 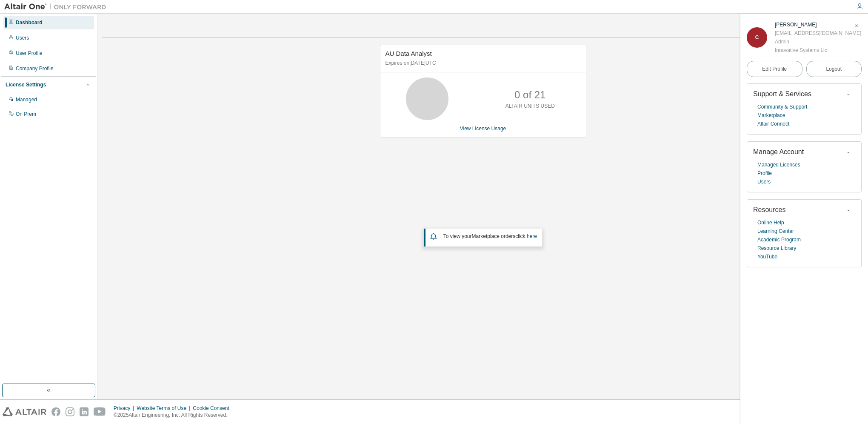 What do you see at coordinates (34, 68) in the screenshot?
I see `div: Company Profile` at bounding box center [34, 68].